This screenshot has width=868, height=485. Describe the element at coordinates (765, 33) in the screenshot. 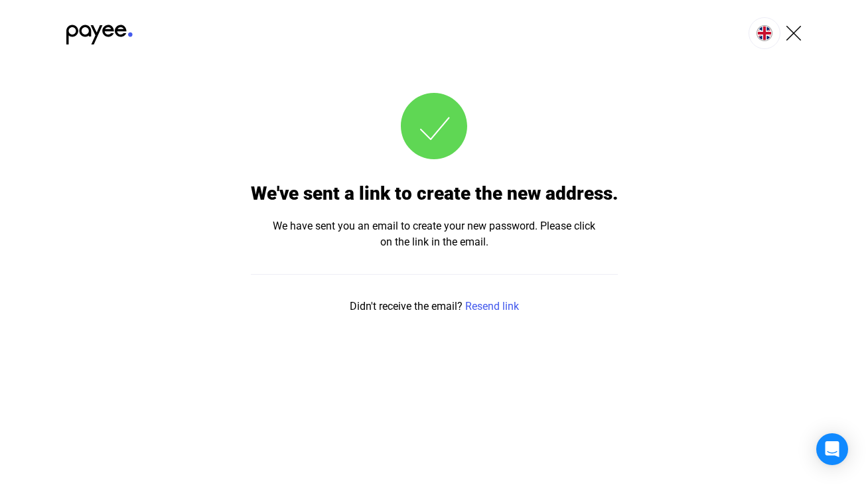

I see `img: EN` at that location.